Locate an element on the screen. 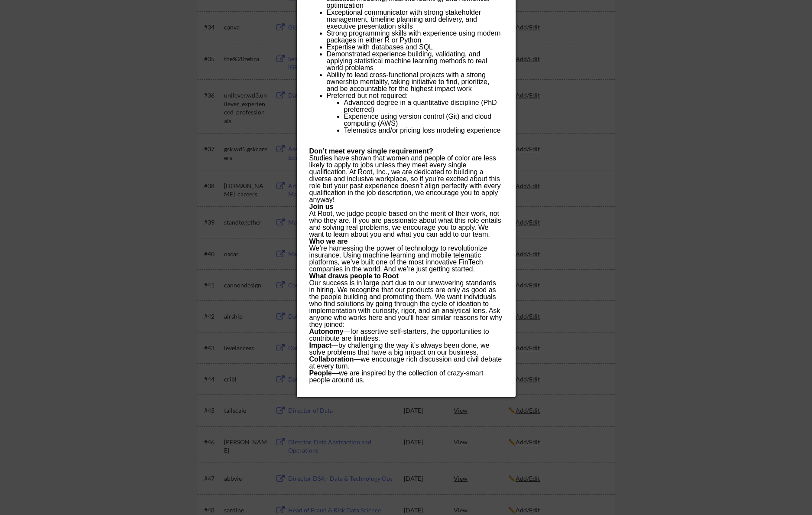 This screenshot has width=812, height=515. span: Experience using version control (Git) and cloud computing (AWS) is located at coordinates (418, 120).